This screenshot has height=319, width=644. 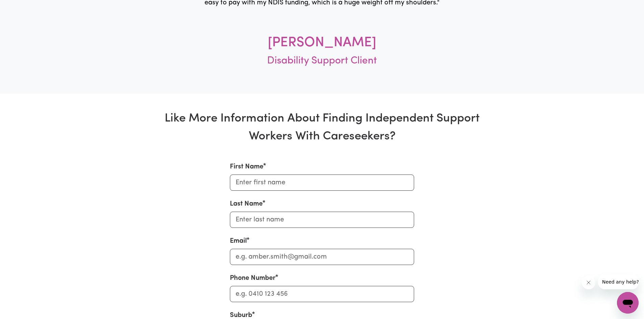 What do you see at coordinates (322, 128) in the screenshot?
I see `h3: Like More Information About Finding Independent Support Workers With Careseekers?` at bounding box center [322, 128].